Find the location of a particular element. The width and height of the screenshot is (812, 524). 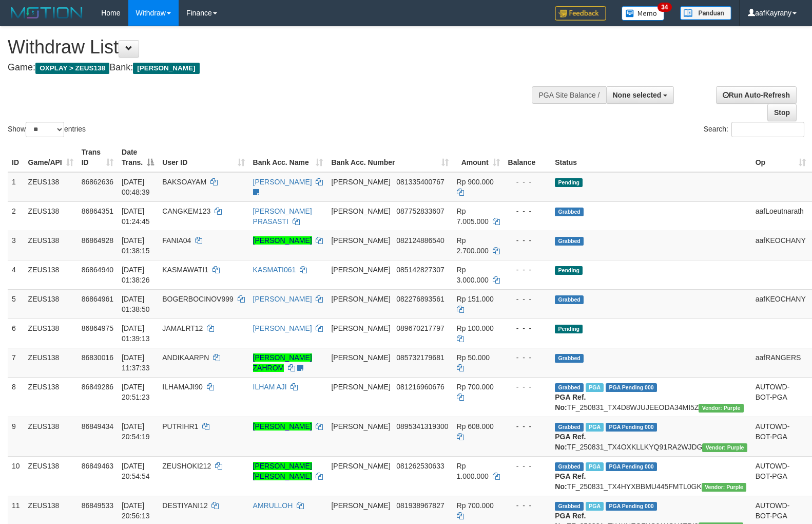

td: TF_250831_TX4D8WJUJEEODA34MI5Z is located at coordinates (650, 397).